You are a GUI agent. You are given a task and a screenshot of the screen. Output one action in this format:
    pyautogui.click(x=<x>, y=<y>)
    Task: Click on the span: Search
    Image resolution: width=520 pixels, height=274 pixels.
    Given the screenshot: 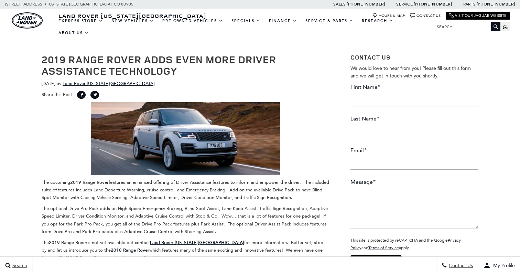 What is the action you would take?
    pyautogui.click(x=19, y=265)
    